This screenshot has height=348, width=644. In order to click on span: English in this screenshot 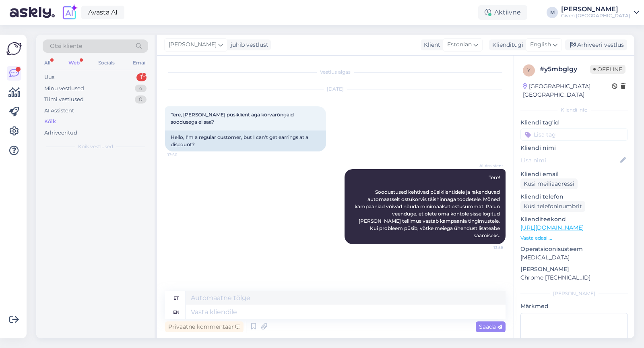, I will do `click(541, 44)`.